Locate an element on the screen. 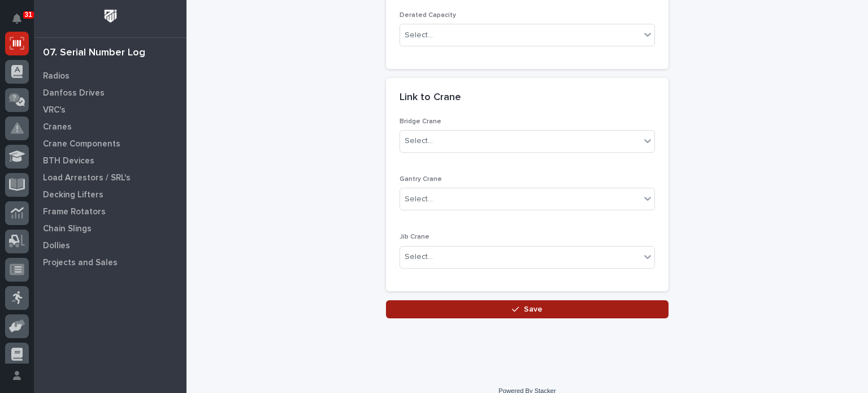 Image resolution: width=868 pixels, height=393 pixels. img: Workspace Logo is located at coordinates (110, 16).